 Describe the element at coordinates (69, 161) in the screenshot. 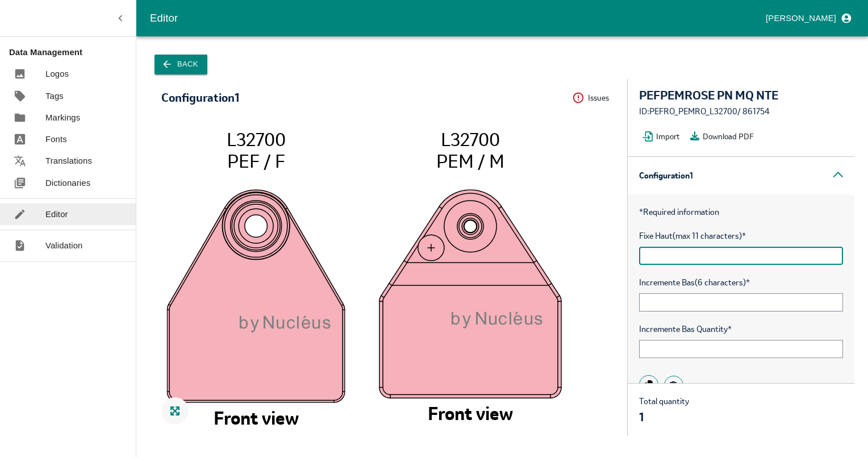

I see `p: Translations` at that location.